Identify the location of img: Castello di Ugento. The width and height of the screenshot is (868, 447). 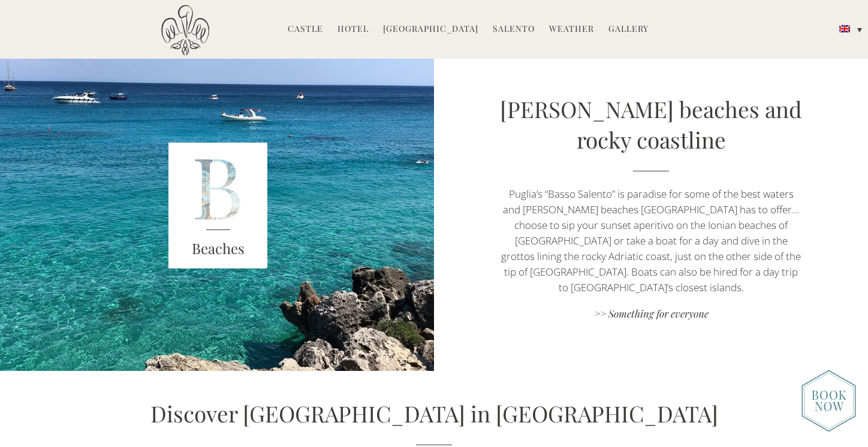
(186, 30).